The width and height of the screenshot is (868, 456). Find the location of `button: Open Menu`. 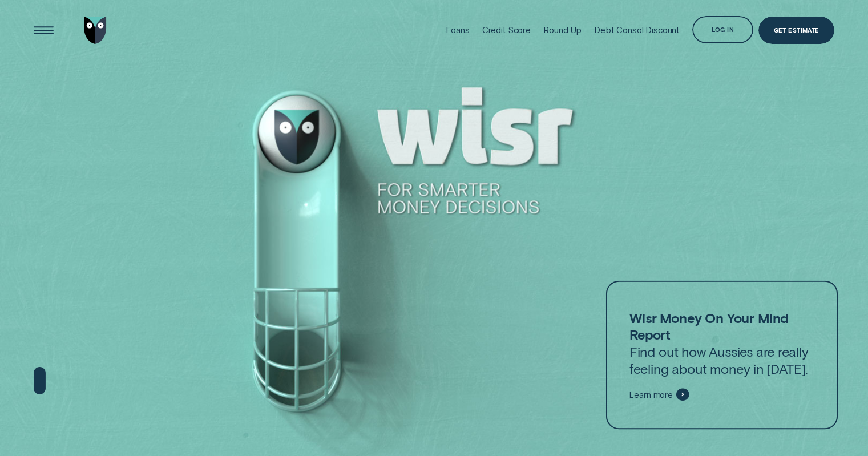

button: Open Menu is located at coordinates (44, 30).